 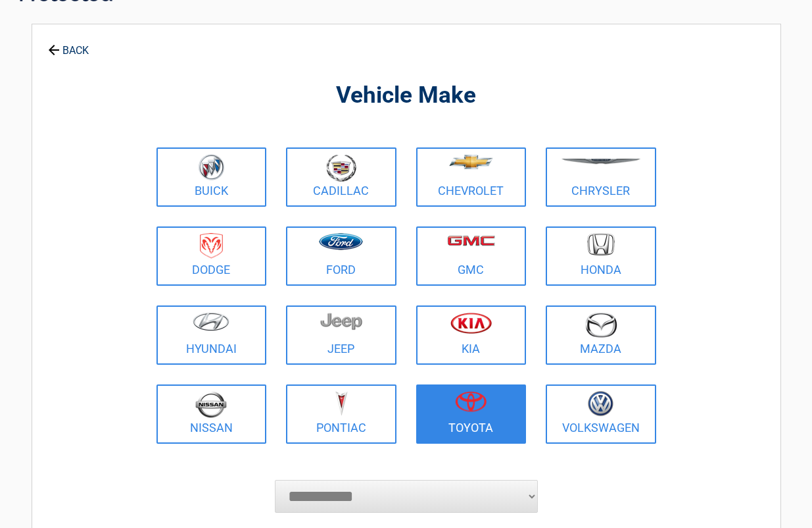 I want to click on a: Volkswagen, so click(x=601, y=414).